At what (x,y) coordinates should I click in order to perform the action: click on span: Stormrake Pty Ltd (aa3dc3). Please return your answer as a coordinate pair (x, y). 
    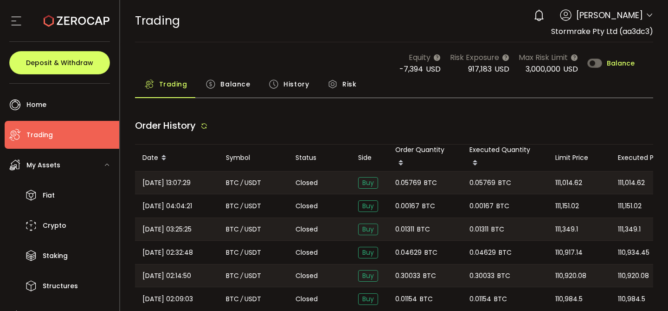
    Looking at the image, I should click on (603, 31).